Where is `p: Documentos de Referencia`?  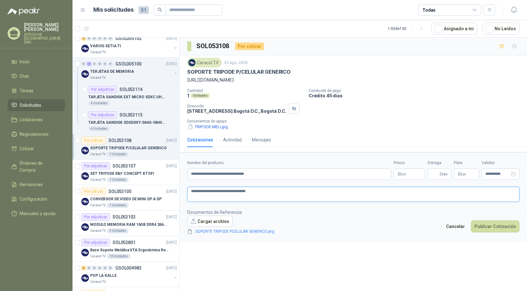 p: Documentos de Referencia is located at coordinates (236, 213).